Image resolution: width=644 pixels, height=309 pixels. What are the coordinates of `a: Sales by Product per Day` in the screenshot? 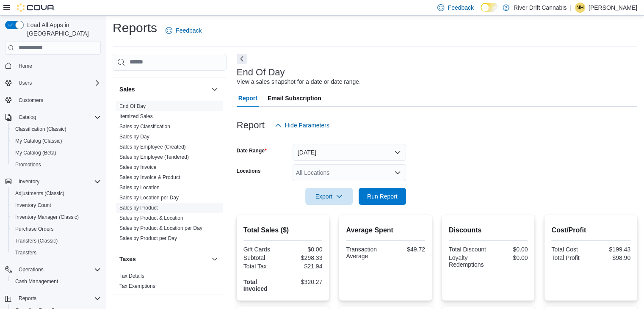 It's located at (148, 238).